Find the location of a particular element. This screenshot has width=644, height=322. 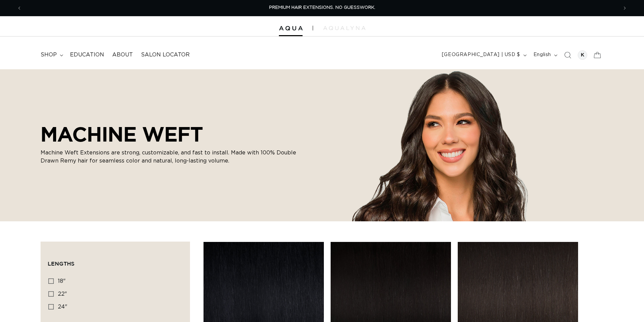

a: Salon Locator is located at coordinates (166, 54).